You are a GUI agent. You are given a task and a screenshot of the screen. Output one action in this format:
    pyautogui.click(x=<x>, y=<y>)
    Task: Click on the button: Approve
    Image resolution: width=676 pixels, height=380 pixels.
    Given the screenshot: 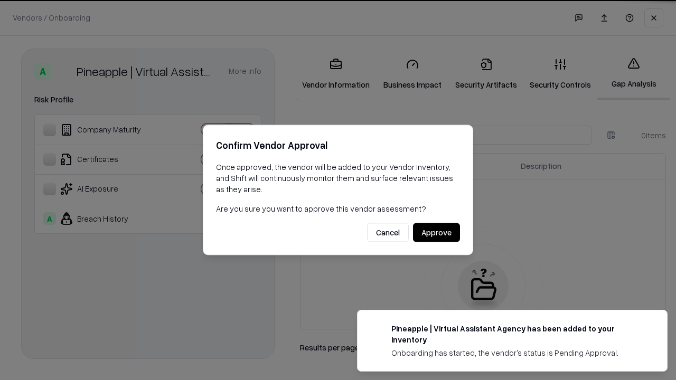 What is the action you would take?
    pyautogui.click(x=436, y=233)
    